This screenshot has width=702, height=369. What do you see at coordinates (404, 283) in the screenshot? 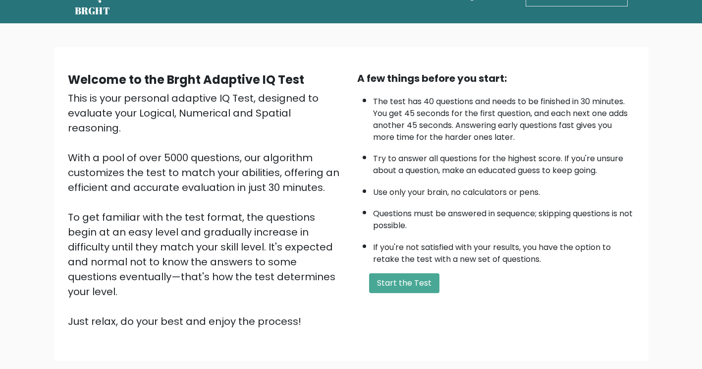
I see `button: Start the Test` at bounding box center [404, 283].